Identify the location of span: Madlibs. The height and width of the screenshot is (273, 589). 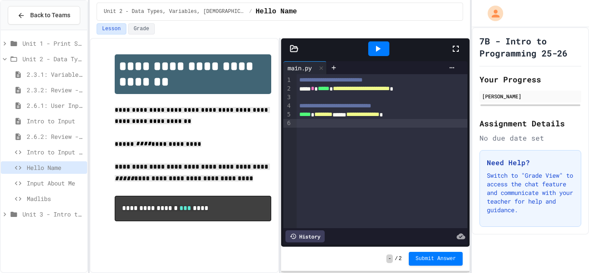
(55, 199).